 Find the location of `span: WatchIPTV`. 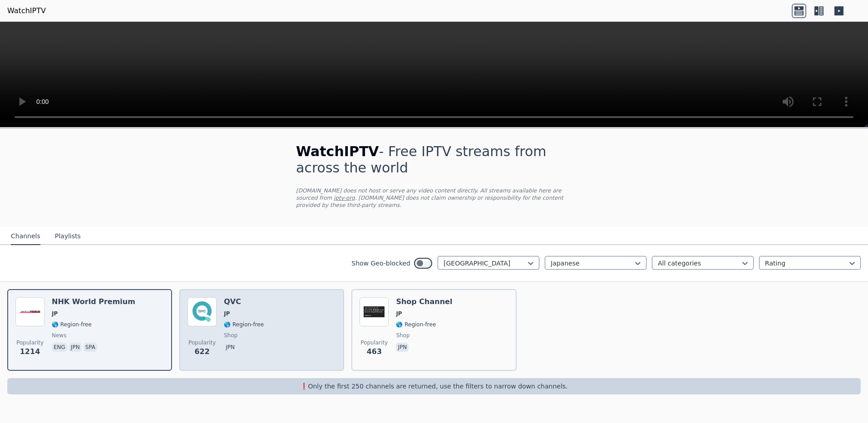

span: WatchIPTV is located at coordinates (337, 151).